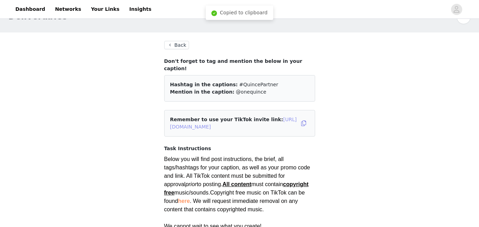  Describe the element at coordinates (68, 9) in the screenshot. I see `a: Networks` at that location.